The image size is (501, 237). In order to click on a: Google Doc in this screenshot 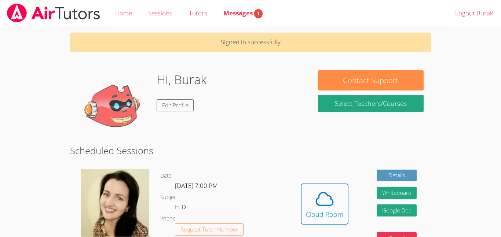, I will do `click(396, 210)`.